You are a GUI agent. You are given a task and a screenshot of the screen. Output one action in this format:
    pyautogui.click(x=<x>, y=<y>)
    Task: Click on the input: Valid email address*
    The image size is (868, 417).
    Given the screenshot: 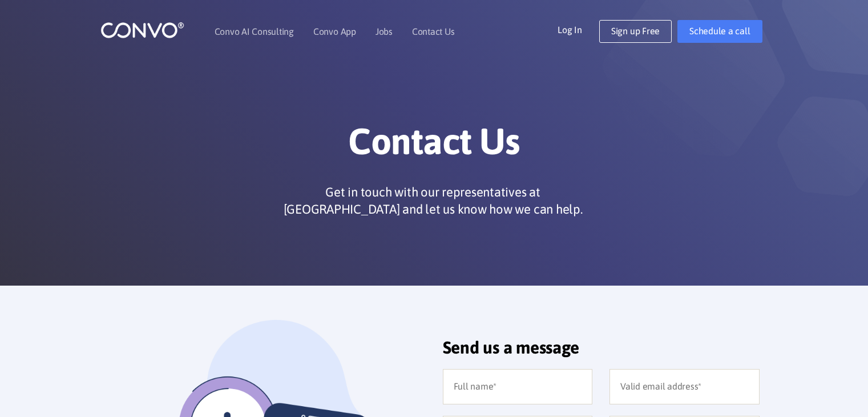 What is the action you would take?
    pyautogui.click(x=684, y=386)
    